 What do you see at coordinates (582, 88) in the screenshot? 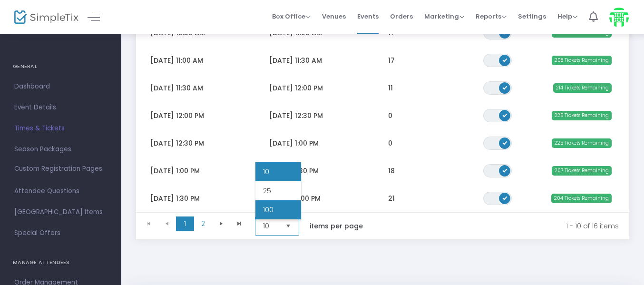
I see `span: 214 Tickets Remaining` at bounding box center [582, 88].